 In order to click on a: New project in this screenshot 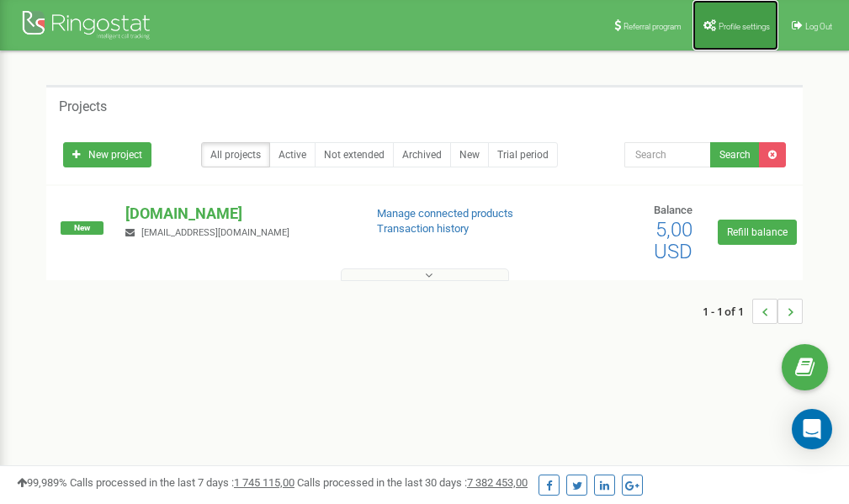, I will do `click(107, 155)`.